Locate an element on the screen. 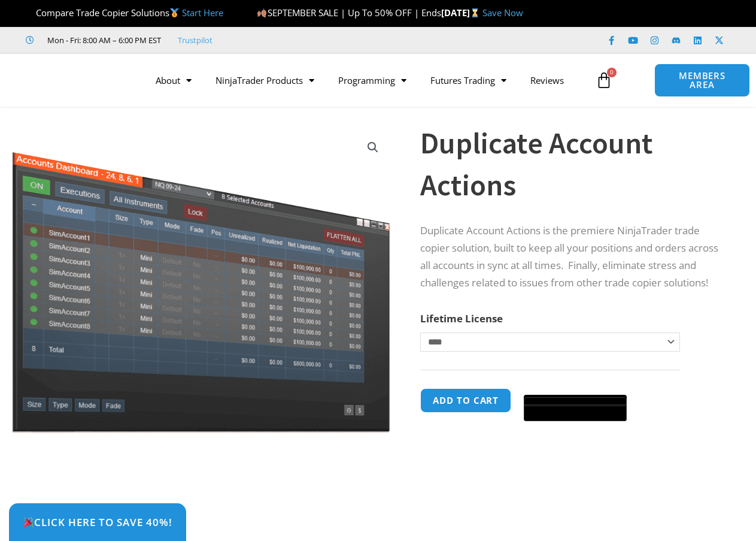 Image resolution: width=756 pixels, height=541 pixels. a: NinjaTrader Products is located at coordinates (264, 80).